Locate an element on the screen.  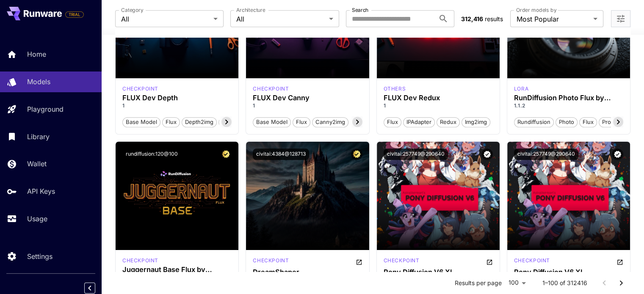
label: Category is located at coordinates (132, 10).